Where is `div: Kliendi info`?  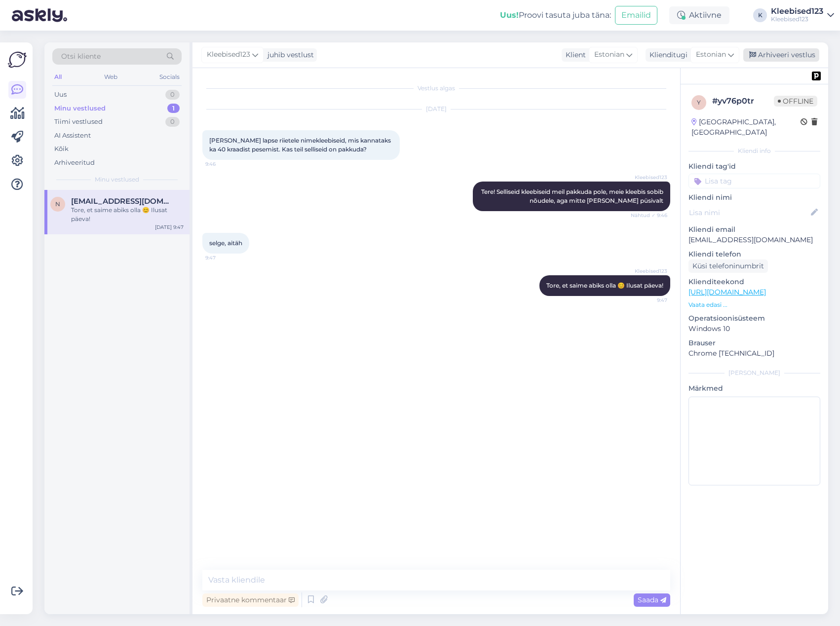
div: Kliendi info is located at coordinates (754, 151).